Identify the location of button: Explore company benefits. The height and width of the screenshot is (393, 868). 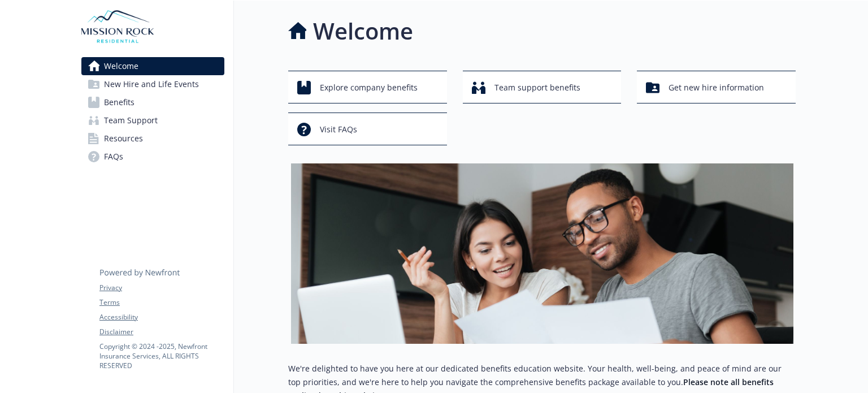
(367, 88).